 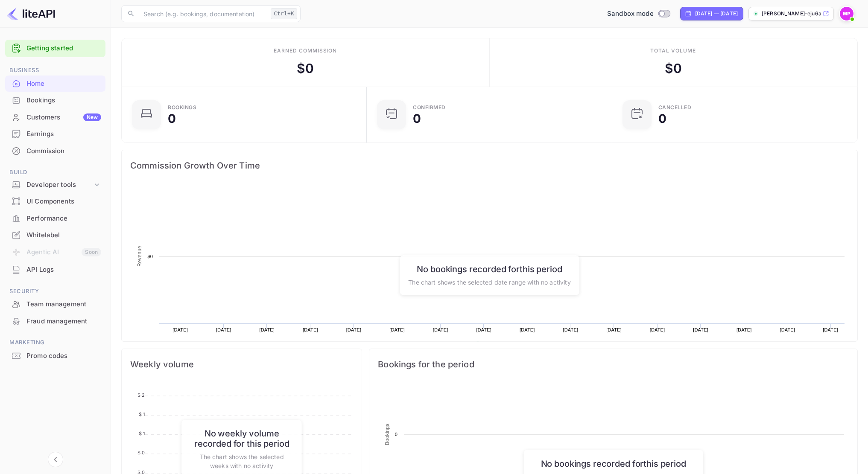 What do you see at coordinates (242, 438) in the screenshot?
I see `h6: No weekly volume recorded for this period` at bounding box center [242, 438].